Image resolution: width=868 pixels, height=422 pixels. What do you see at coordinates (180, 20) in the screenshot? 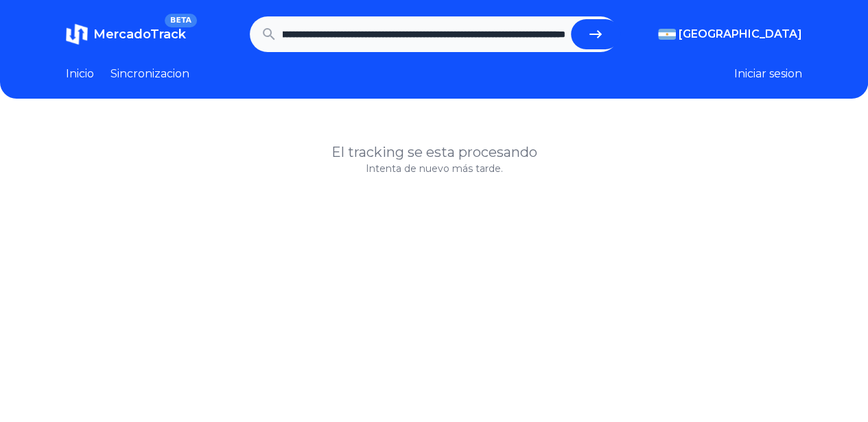
I see `span: BETA` at bounding box center [180, 20].